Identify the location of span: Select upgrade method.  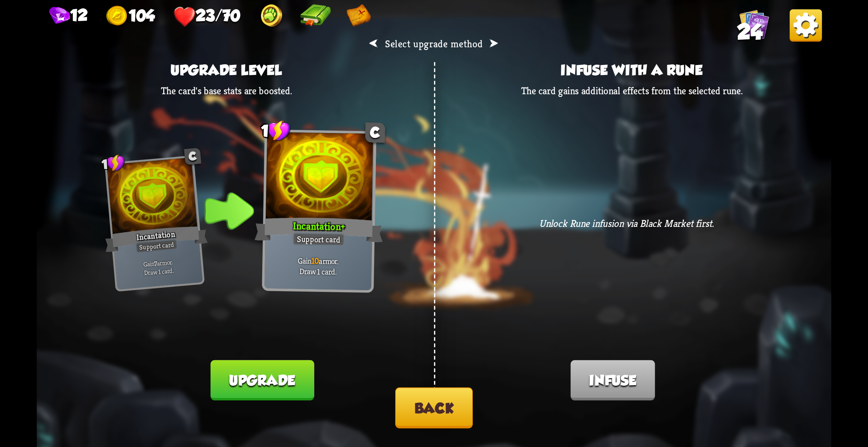
(434, 44).